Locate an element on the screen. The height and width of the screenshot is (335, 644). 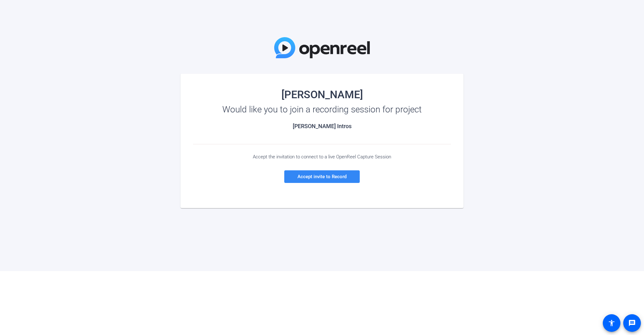
mat-icon: accessibility is located at coordinates (611, 323).